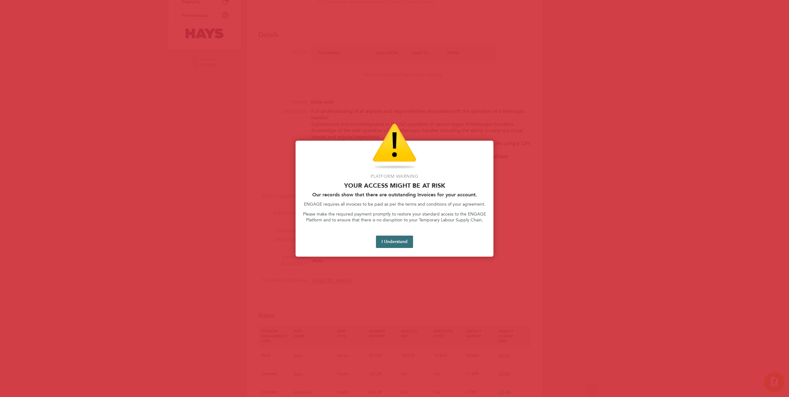  What do you see at coordinates (394, 217) in the screenshot?
I see `p: Please make the required payment promptly to restore your standard access to the ENGAGE Platform ...` at bounding box center [394, 217].